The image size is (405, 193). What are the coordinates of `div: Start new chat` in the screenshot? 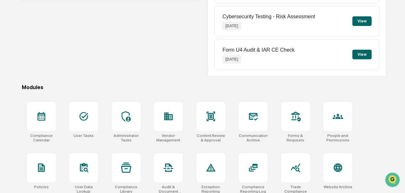 It's located at (64, 52).